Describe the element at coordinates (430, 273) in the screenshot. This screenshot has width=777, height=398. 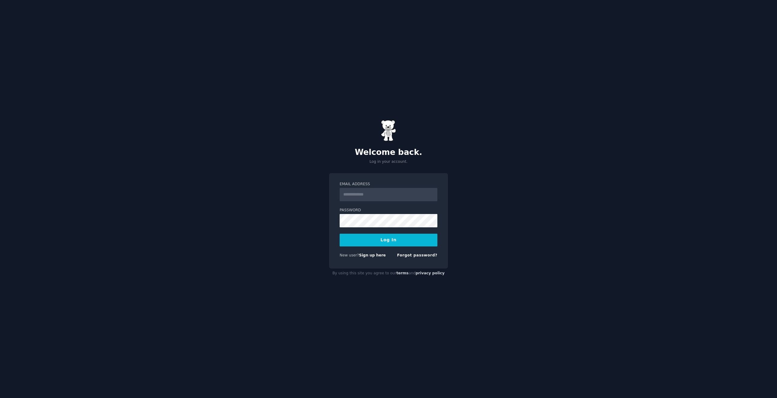
I see `a: privacy policy` at that location.